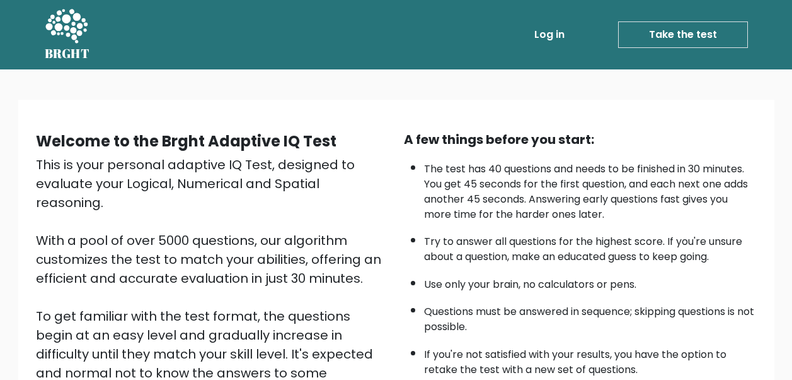 The height and width of the screenshot is (380, 792). Describe the element at coordinates (591, 316) in the screenshot. I see `li: Questions must be answered in sequence; skipping questions is not possible.` at that location.